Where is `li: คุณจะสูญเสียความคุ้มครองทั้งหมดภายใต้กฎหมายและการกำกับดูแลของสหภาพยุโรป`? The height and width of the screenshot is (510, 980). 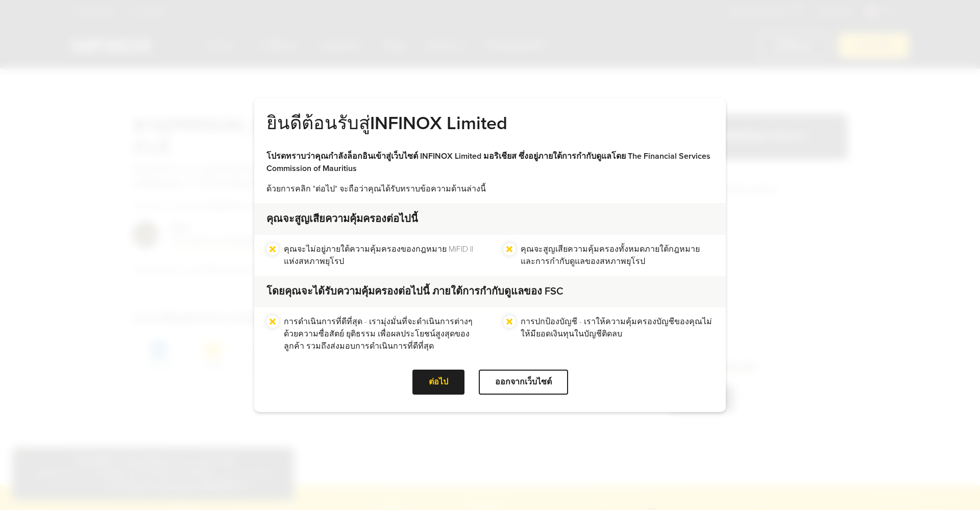 li: คุณจะสูญเสียความคุ้มครองทั้งหมดภายใต้กฎหมายและการกำกับดูแลของสหภาพยุโรป is located at coordinates (617, 255).